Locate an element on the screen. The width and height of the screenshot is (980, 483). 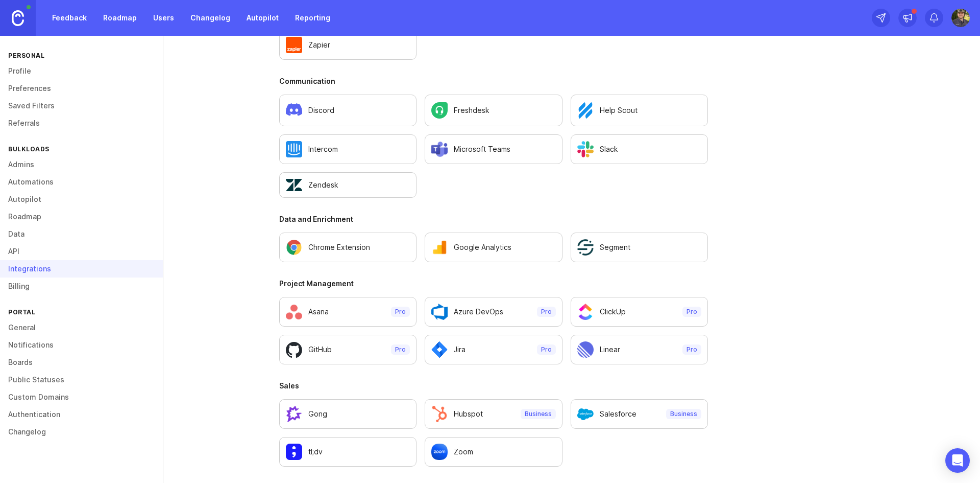
a: Configure Zendesk settings. is located at coordinates (348, 185).